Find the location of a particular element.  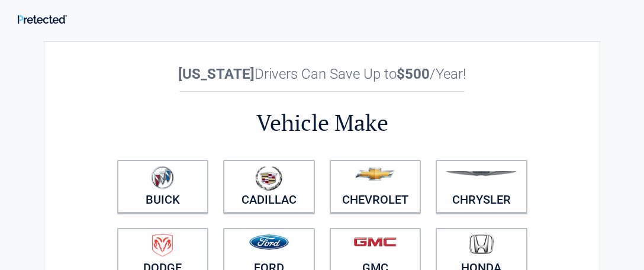

h2: Vehicle Make is located at coordinates (322, 123).